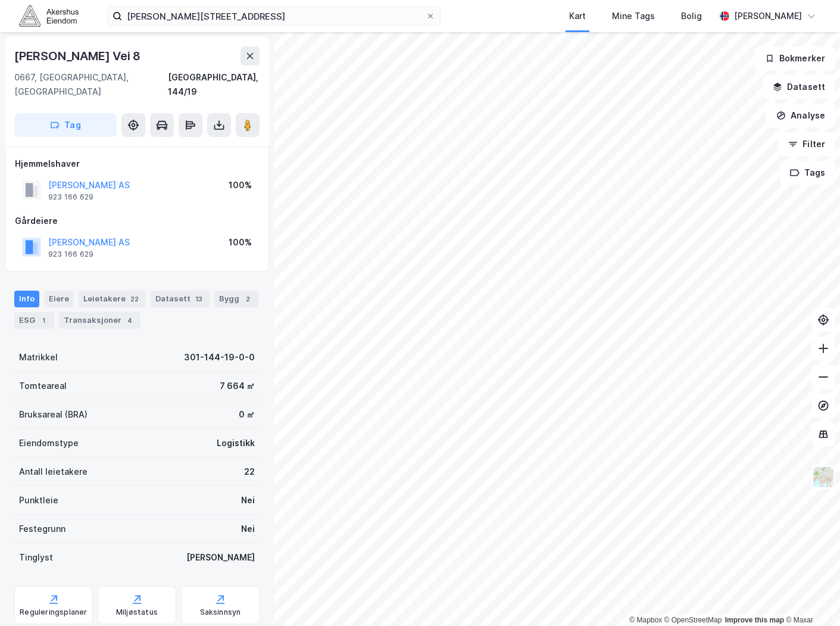 The width and height of the screenshot is (840, 626). I want to click on button: Tag, so click(66, 125).